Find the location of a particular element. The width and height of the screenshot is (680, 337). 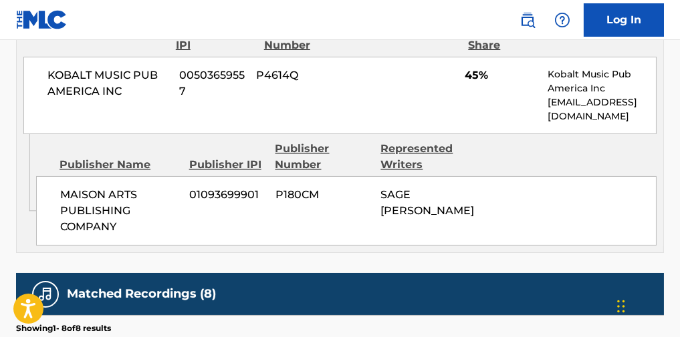

div: Publisher Name is located at coordinates (119, 165).